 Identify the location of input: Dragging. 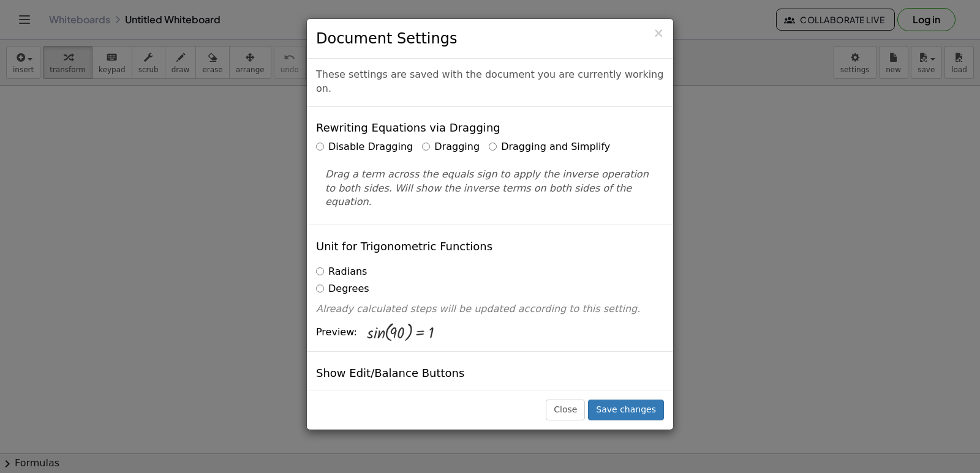
(425, 146).